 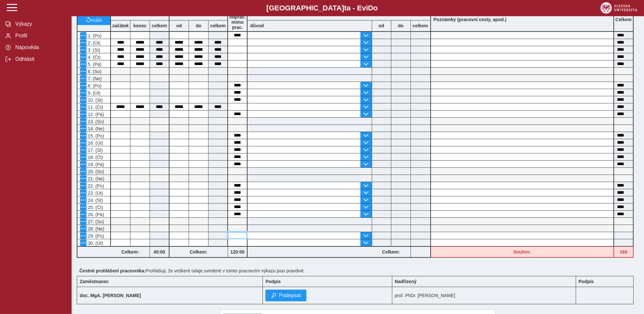 What do you see at coordinates (113, 271) in the screenshot?
I see `b: Čestné prohlášení pracovníka:` at bounding box center [113, 271].